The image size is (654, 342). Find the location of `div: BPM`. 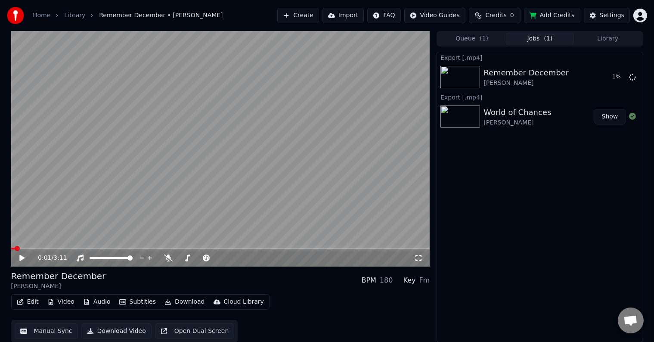

div: BPM is located at coordinates (369, 280).